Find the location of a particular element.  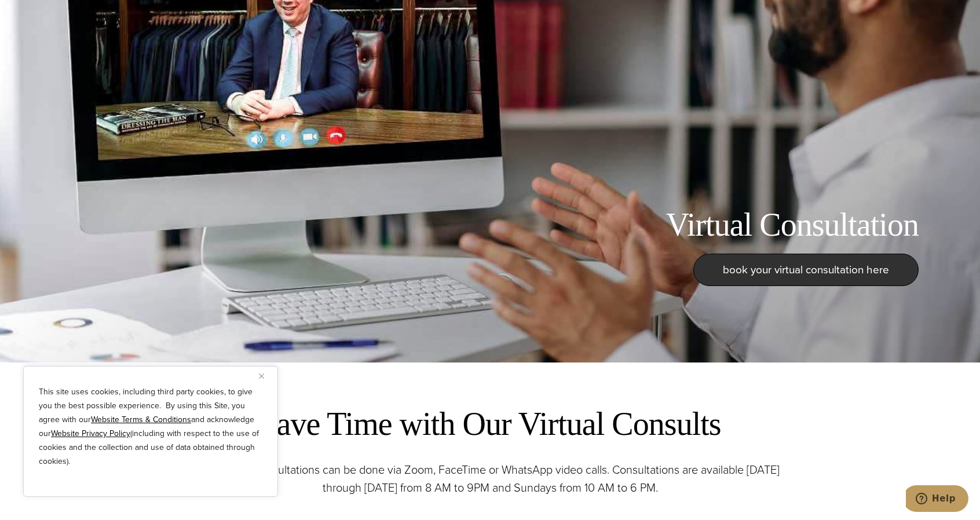

h2: Save Time with Our Virtual Consults is located at coordinates (490, 424).